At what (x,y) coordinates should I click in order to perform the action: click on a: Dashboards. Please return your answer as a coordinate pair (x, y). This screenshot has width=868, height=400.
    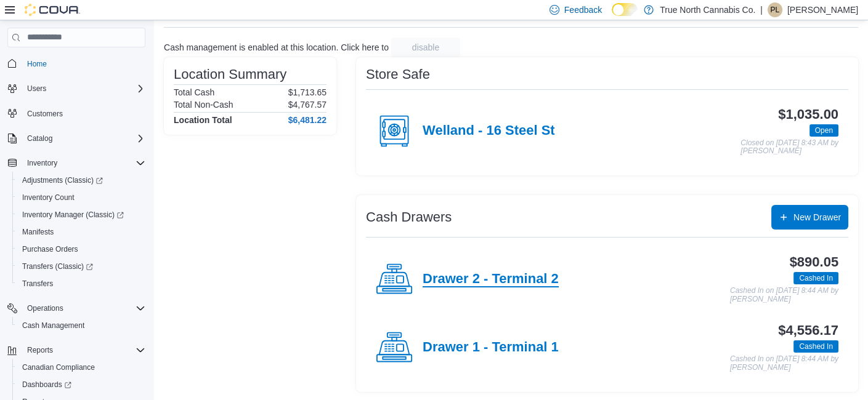
    Looking at the image, I should click on (82, 385).